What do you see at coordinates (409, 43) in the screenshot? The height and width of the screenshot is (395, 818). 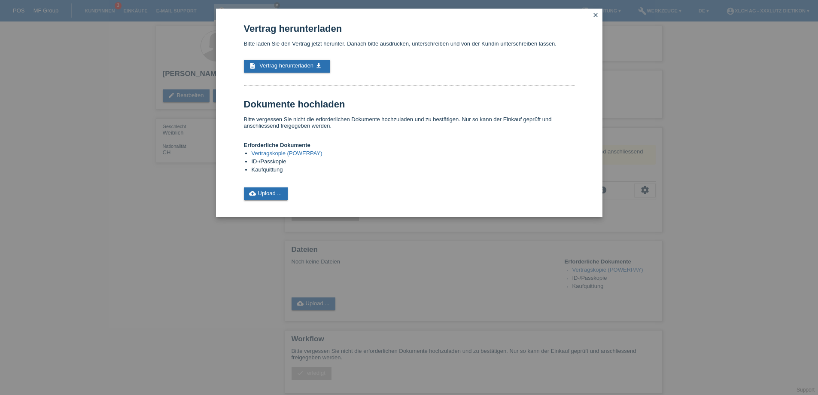 I see `p: Bitte laden Sie den Vertrag jetzt herunter. Danach bitte ausdrucken, unterschreiben und von der K...` at bounding box center [409, 43].